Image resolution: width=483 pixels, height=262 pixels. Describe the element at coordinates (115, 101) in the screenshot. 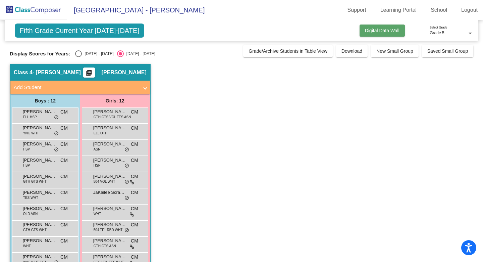

I see `div: Girls: 12` at that location.